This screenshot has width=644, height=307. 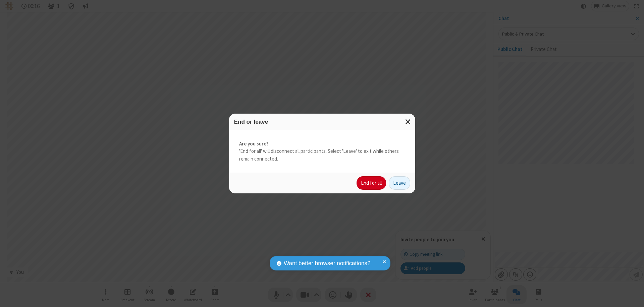 I want to click on button: Leave, so click(x=400, y=183).